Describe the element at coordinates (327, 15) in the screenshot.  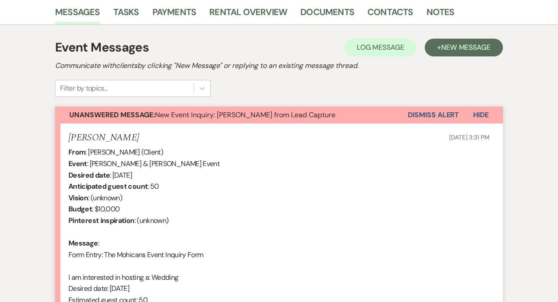
I see `a: Documents` at that location.